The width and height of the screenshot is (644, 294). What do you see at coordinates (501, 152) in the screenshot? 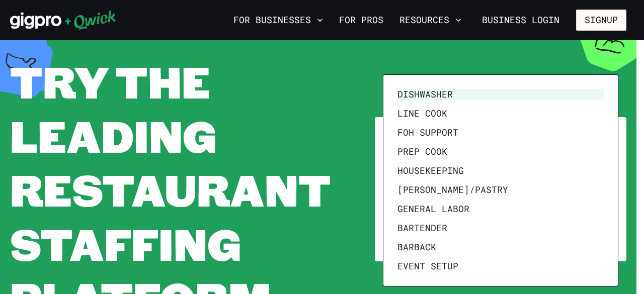
I see `li: Prep Cook` at bounding box center [501, 152].